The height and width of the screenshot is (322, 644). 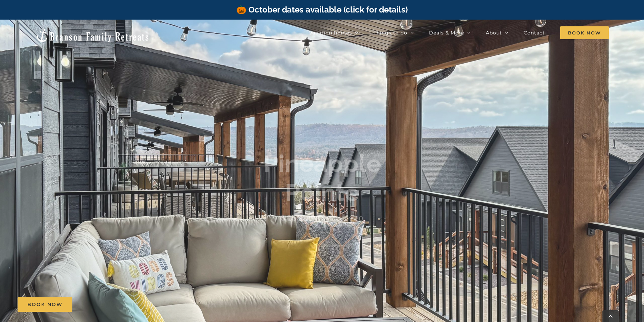 I want to click on a: Things to do, so click(x=393, y=33).